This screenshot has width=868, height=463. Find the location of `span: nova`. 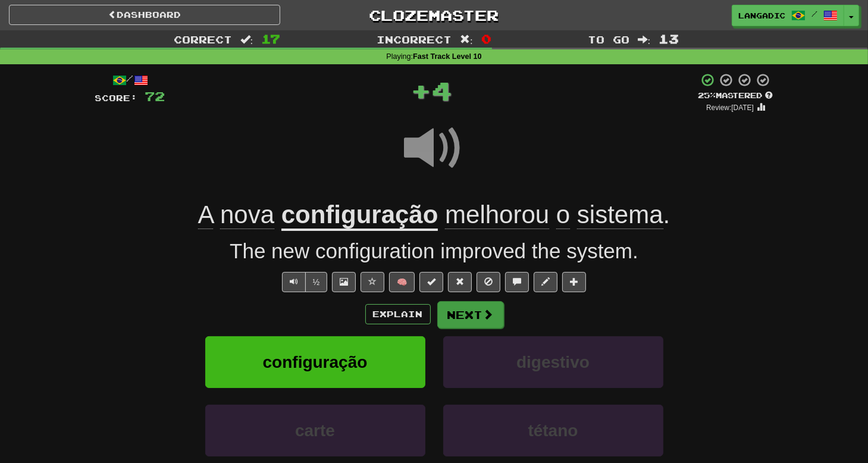

span: nova is located at coordinates (247, 215).